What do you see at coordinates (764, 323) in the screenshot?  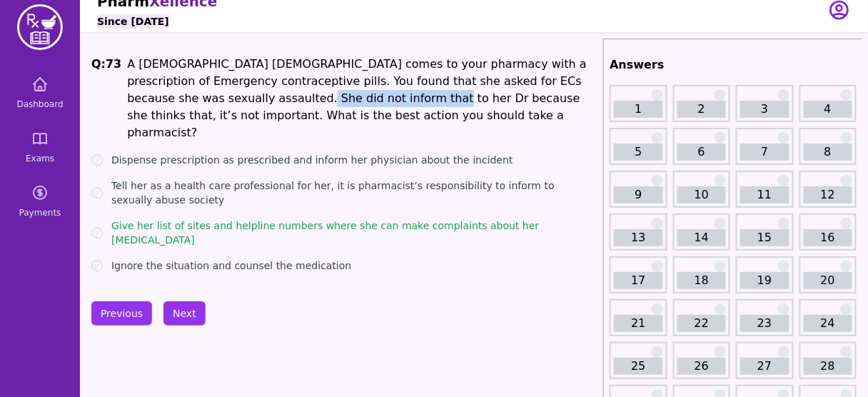 I see `a: 23` at bounding box center [764, 323].